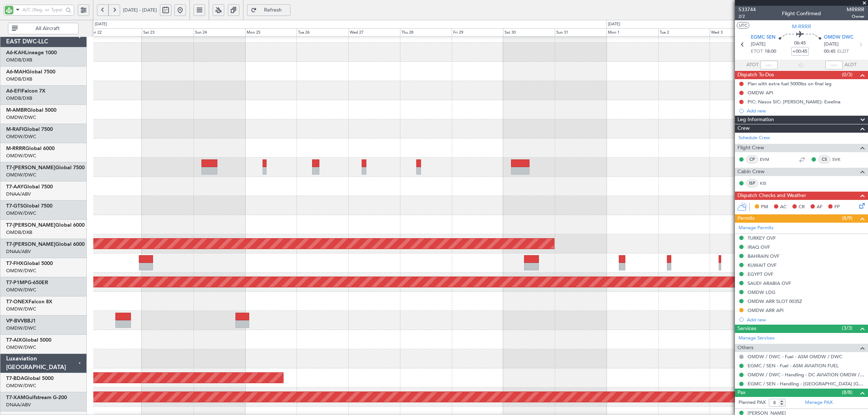 The image size is (868, 415). Describe the element at coordinates (269, 10) in the screenshot. I see `button: Refresh` at that location.